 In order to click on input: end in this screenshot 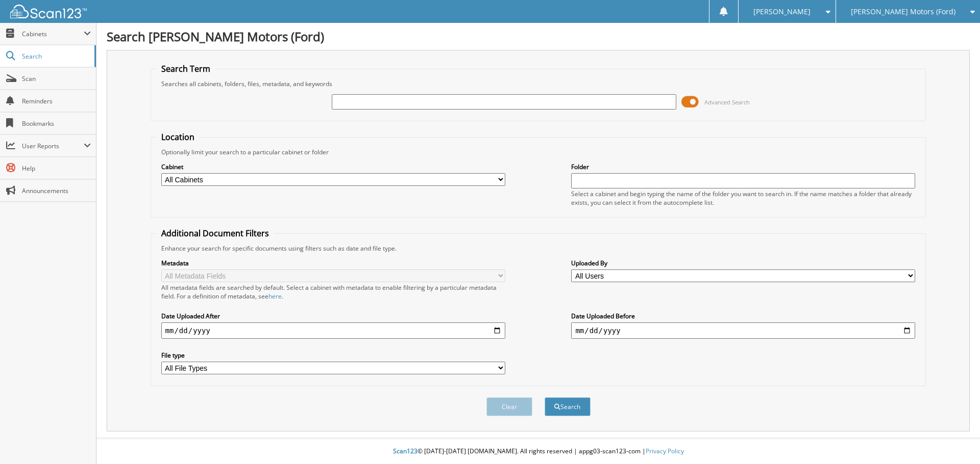, I will do `click(743, 331)`.